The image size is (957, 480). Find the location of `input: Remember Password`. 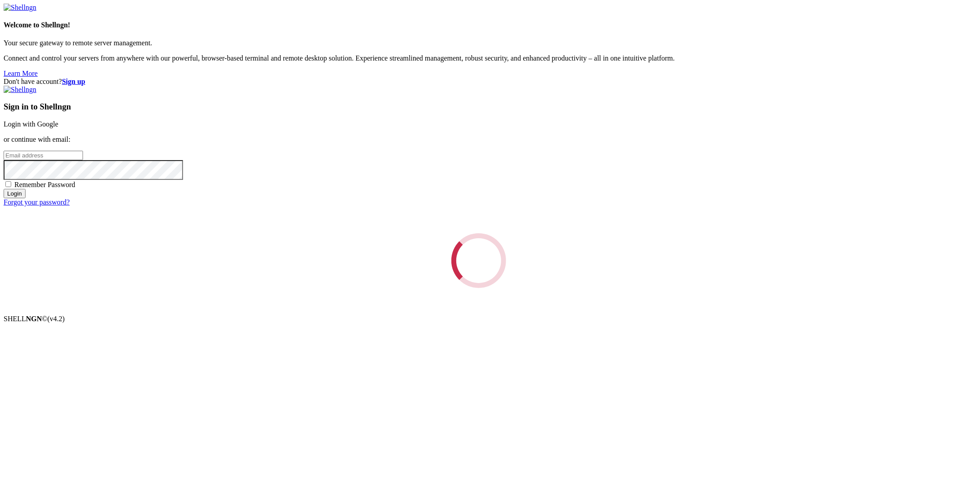

input: Remember Password is located at coordinates (8, 184).